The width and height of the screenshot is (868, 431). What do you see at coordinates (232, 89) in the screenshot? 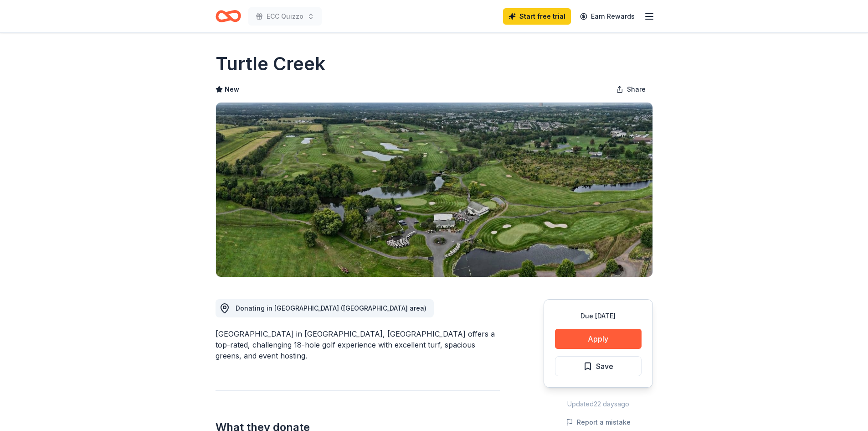
I see `span: New` at bounding box center [232, 89].